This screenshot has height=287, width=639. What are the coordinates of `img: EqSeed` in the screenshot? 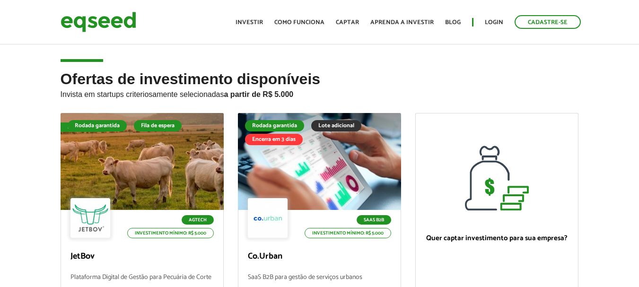 It's located at (98, 22).